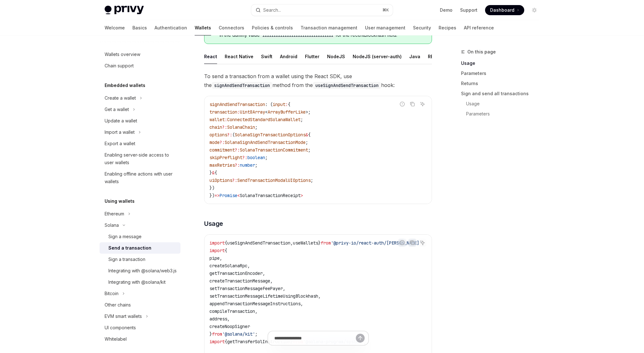 This screenshot has height=353, width=644. What do you see at coordinates (118, 305) in the screenshot?
I see `div: Other chains` at bounding box center [118, 305].